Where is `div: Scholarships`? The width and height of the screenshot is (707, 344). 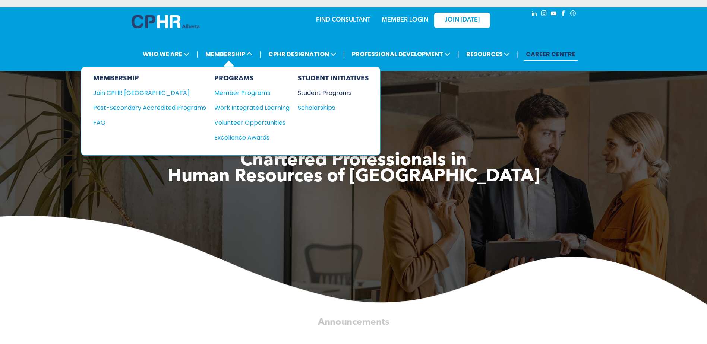
div: Scholarships is located at coordinates (330, 108).